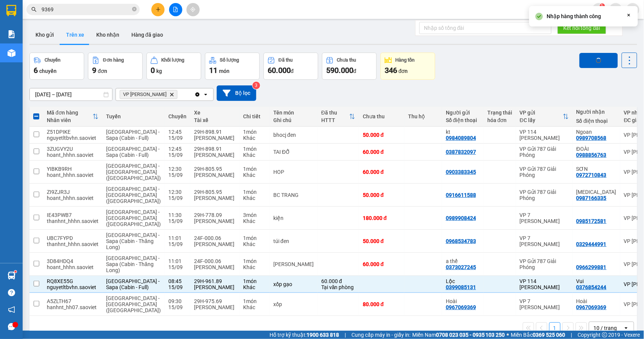 The image size is (644, 339). What do you see at coordinates (72, 214) in the screenshot?
I see `div: IE43PWB7` at bounding box center [72, 214].